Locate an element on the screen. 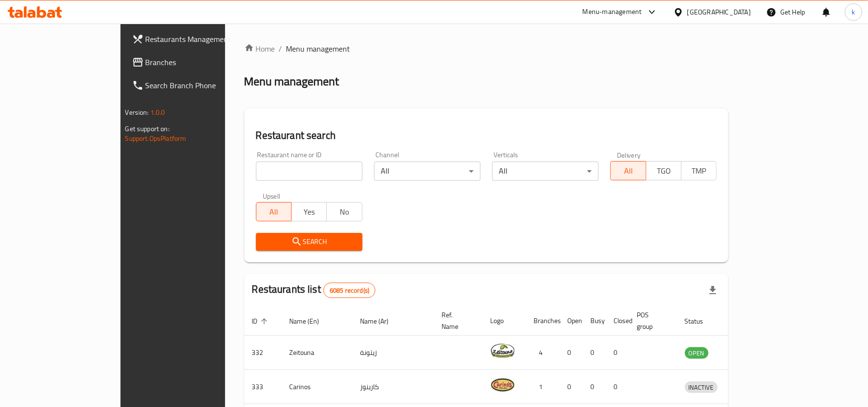 The image size is (868, 407). button: TMP is located at coordinates (699, 171).